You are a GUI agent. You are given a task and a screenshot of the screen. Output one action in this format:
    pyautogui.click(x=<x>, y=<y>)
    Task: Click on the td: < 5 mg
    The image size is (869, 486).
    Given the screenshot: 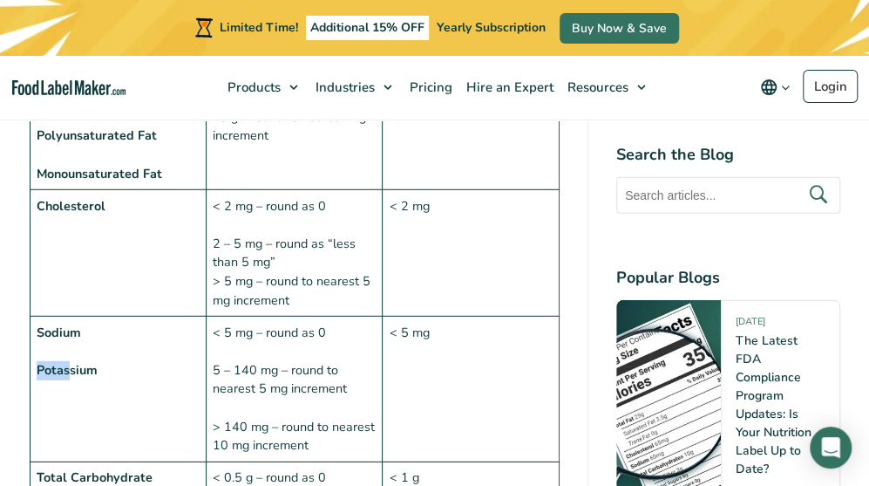 What is the action you would take?
    pyautogui.click(x=471, y=389)
    